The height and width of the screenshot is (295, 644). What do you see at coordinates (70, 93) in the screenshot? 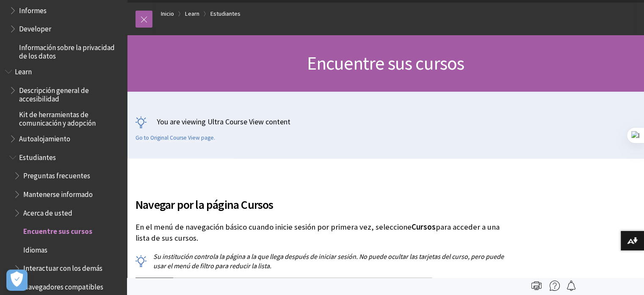
I see `span: Descripción general de accesibilidad` at bounding box center [70, 93].